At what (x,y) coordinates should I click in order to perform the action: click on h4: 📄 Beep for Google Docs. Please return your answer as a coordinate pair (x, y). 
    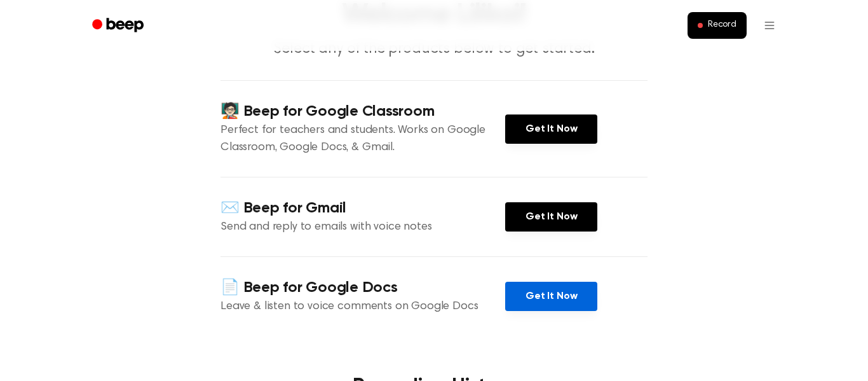
    Looking at the image, I should click on (363, 287).